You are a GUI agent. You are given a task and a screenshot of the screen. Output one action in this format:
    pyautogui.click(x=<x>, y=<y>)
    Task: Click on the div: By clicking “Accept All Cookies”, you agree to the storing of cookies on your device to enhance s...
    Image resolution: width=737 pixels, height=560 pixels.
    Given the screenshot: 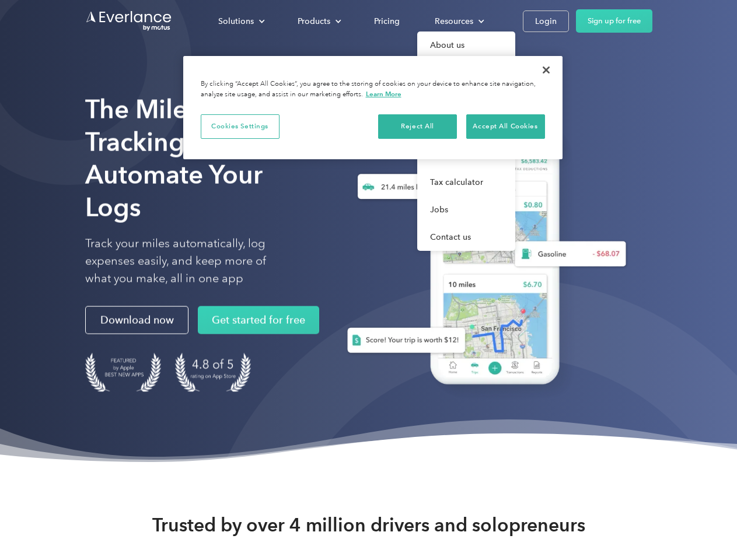 What is the action you would take?
    pyautogui.click(x=373, y=89)
    